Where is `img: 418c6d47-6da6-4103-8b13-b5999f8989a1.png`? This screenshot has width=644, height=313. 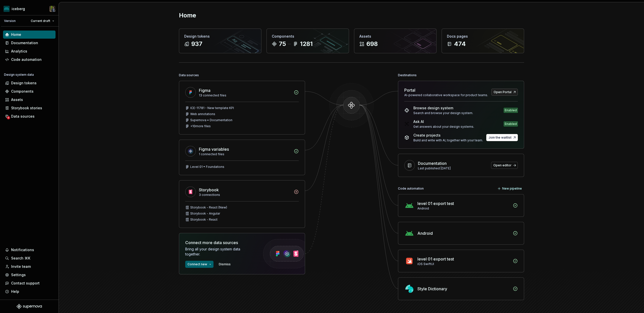 img: 418c6d47-6da6-4103-8b13-b5999f8989a1.png is located at coordinates (7, 9).